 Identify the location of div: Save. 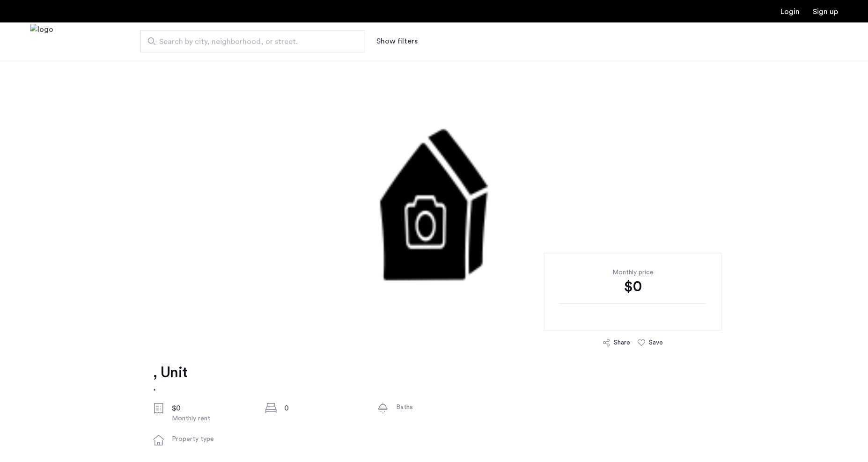
(656, 343).